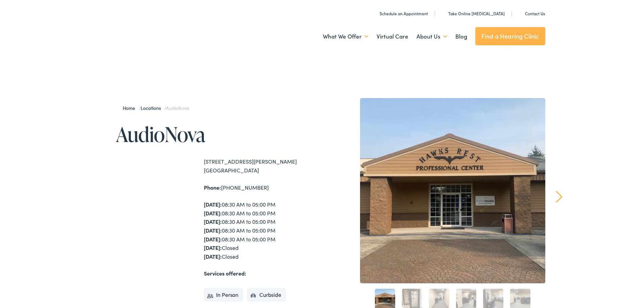 Image resolution: width=644 pixels, height=308 pixels. Describe the element at coordinates (152, 108) in the screenshot. I see `a: Locations` at that location.